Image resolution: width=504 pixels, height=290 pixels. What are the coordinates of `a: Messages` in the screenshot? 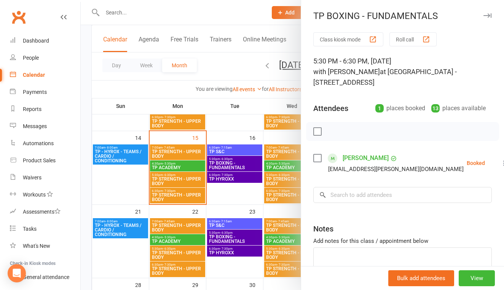 It's located at (45, 126).